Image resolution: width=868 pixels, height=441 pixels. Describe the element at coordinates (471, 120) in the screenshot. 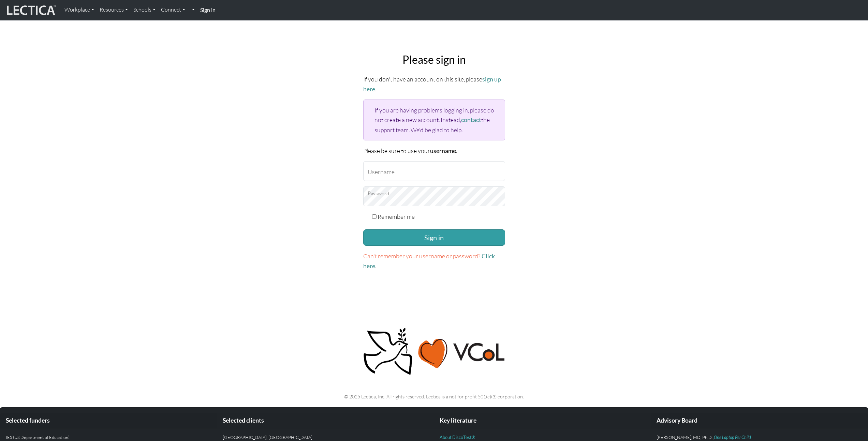

I see `a: contact` at that location.